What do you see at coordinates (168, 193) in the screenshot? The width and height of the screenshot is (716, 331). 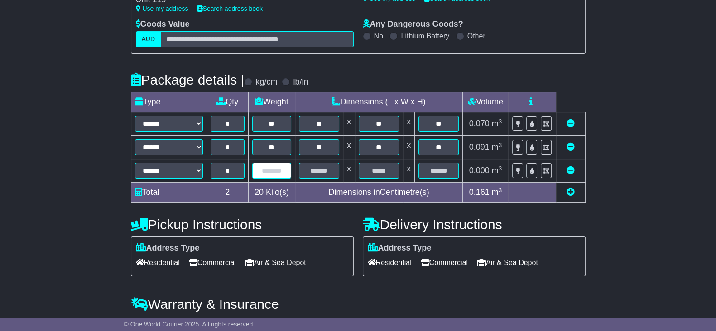 I see `td: Total` at bounding box center [168, 193].